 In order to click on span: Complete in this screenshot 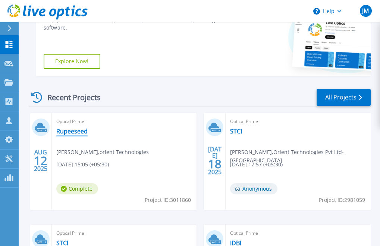, I will do `click(77, 188)`.